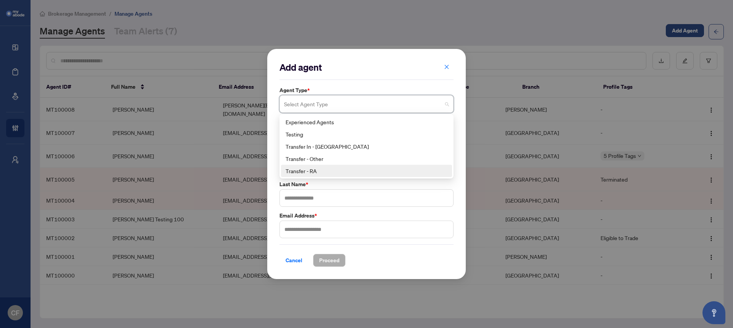 The image size is (733, 328). I want to click on div: Transfer In - TP, so click(367, 146).